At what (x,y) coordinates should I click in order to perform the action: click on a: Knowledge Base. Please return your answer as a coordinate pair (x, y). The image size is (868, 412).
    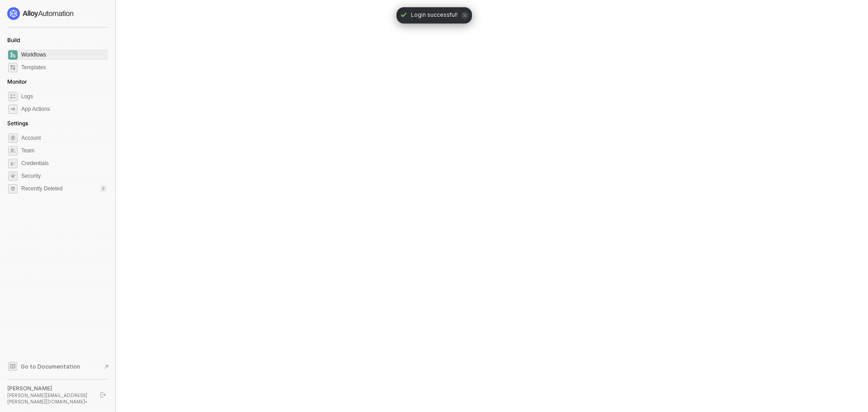
    Looking at the image, I should click on (58, 367).